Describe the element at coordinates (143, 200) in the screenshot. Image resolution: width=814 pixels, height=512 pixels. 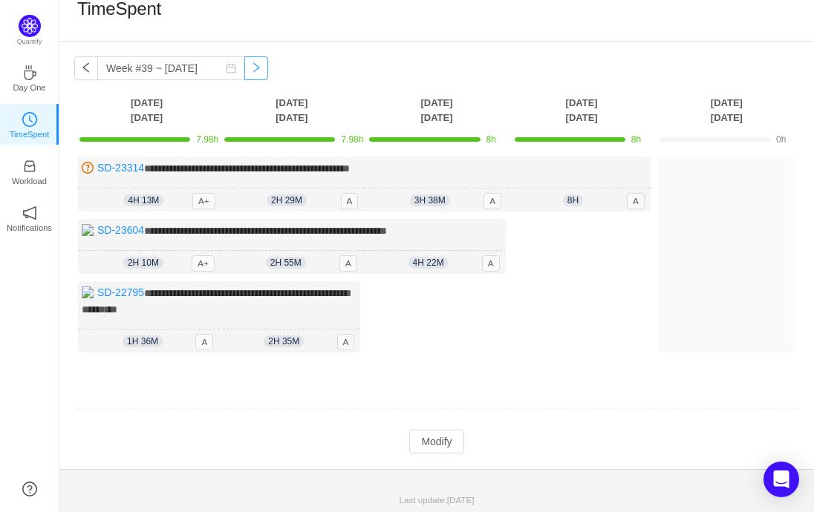
I see `span: 4h 13m` at that location.